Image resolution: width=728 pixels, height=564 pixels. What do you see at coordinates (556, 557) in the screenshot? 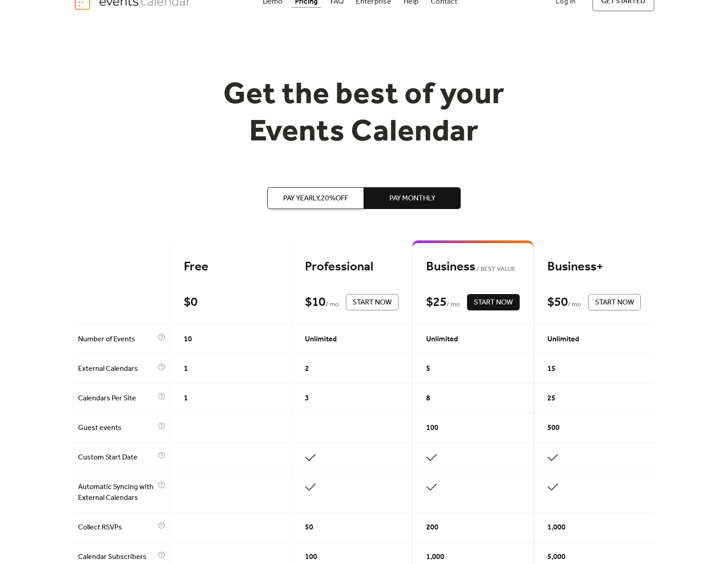
I see `span: 5,000` at bounding box center [556, 557].